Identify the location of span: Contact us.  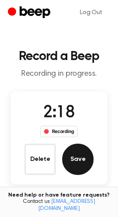
(59, 206).